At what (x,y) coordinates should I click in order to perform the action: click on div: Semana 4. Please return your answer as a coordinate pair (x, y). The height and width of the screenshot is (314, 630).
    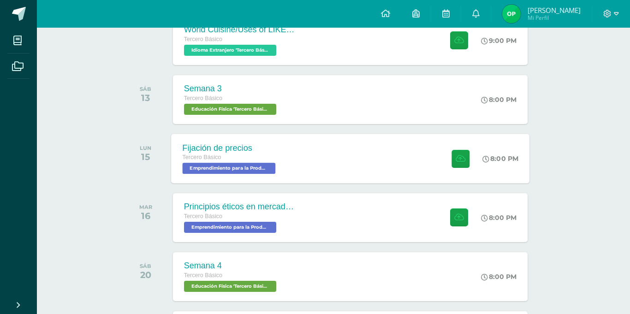
    Looking at the image, I should click on (231, 266).